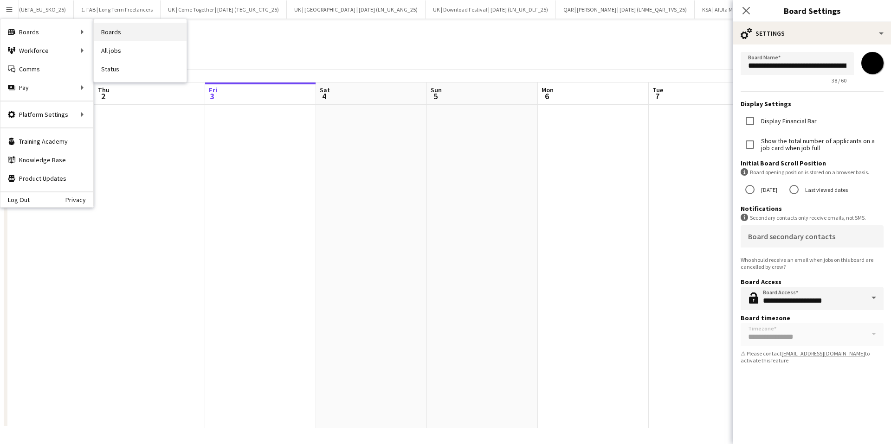  What do you see at coordinates (213, 90) in the screenshot?
I see `span: Fri` at bounding box center [213, 90].